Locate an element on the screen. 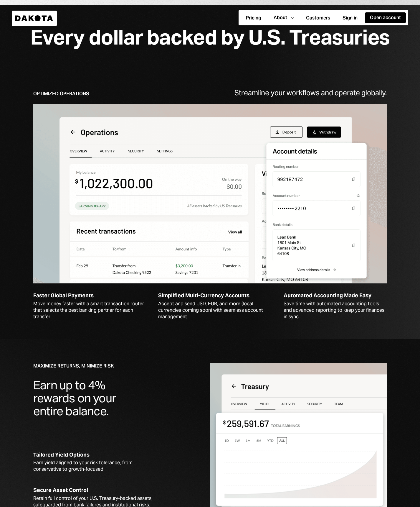 This screenshot has height=507, width=420. a: Sign in is located at coordinates (350, 18).